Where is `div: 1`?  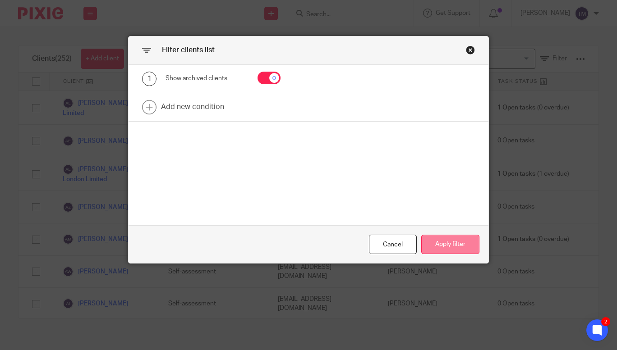
div: 1 is located at coordinates (149, 79).